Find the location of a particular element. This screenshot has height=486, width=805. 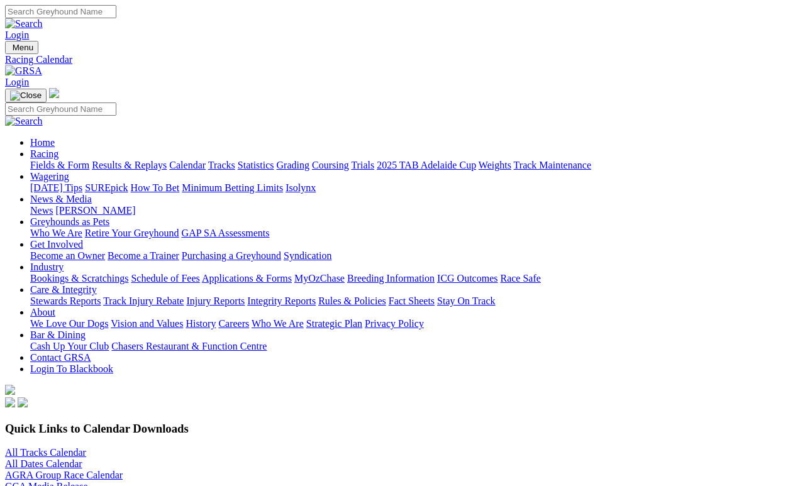

a: Become a Trainer is located at coordinates (143, 255).